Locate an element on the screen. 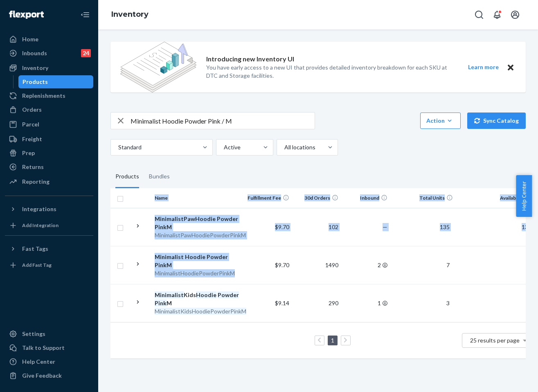 This screenshot has height=392, width=538. th: Total Units is located at coordinates (424, 198).